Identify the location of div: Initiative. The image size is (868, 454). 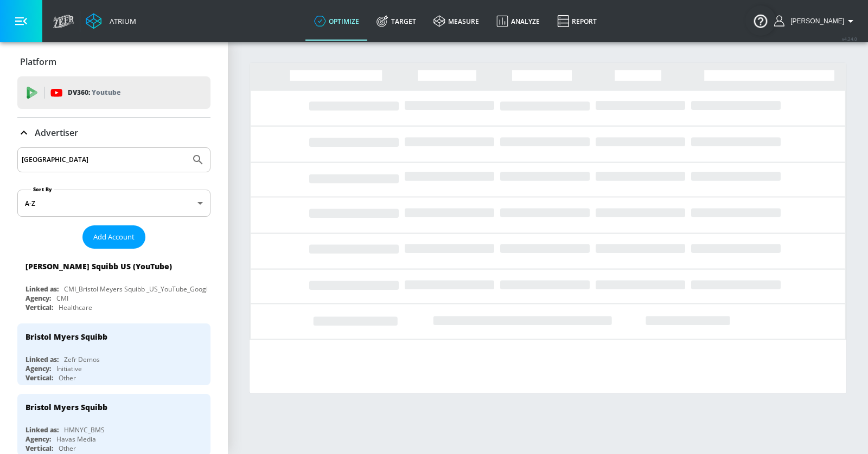
(69, 368).